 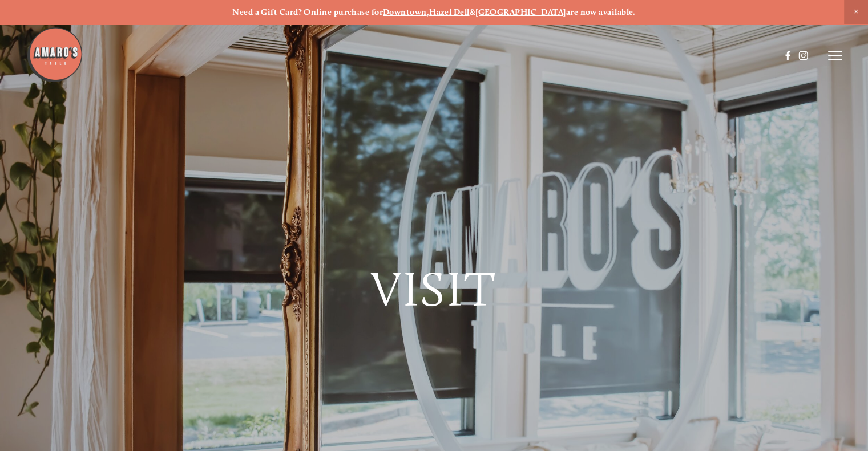 What do you see at coordinates (601, 12) in the screenshot?
I see `strong: are now available.` at bounding box center [601, 12].